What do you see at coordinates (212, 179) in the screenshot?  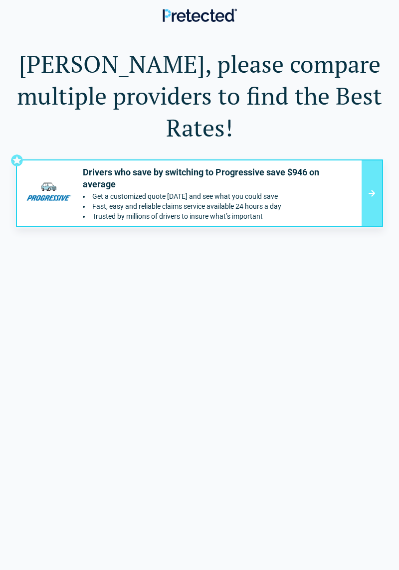 I see `p: Drivers who save by switching to Progressive save $946 on average` at bounding box center [212, 179].